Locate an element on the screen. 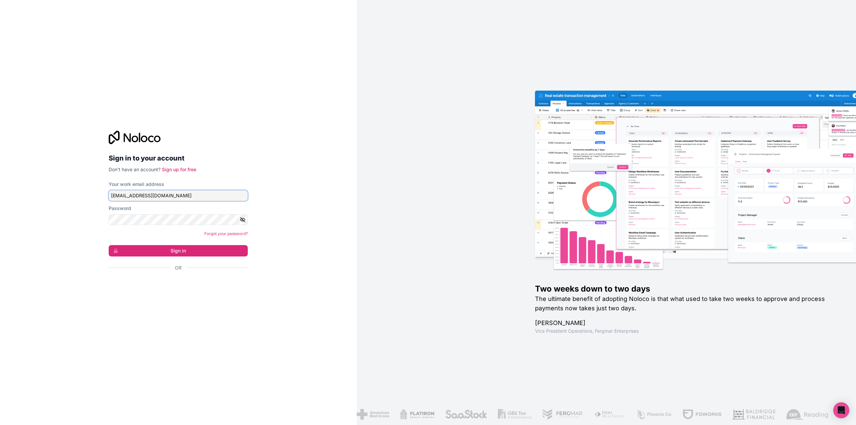 The width and height of the screenshot is (856, 425). button: Sign in is located at coordinates (178, 251).